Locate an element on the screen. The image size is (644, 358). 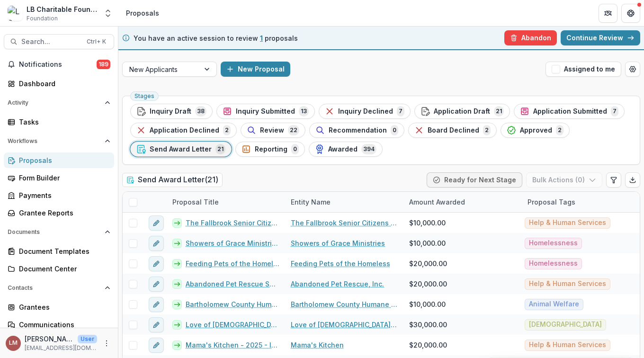
button: Open table manager is located at coordinates (633, 69).